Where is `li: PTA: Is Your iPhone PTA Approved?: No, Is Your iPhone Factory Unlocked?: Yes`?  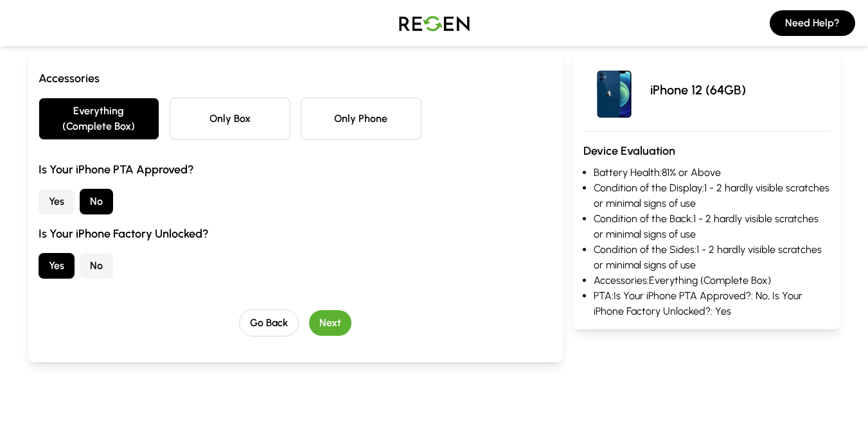
li: PTA: Is Your iPhone PTA Approved?: No, Is Your iPhone Factory Unlocked?: Yes is located at coordinates (712, 304).